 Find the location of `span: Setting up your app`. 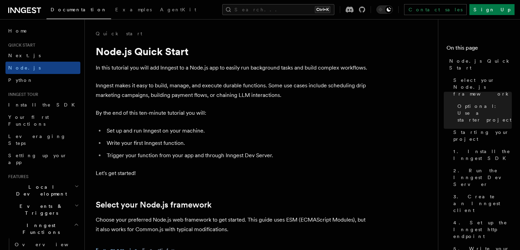

span: Setting up your app is located at coordinates (38, 159).